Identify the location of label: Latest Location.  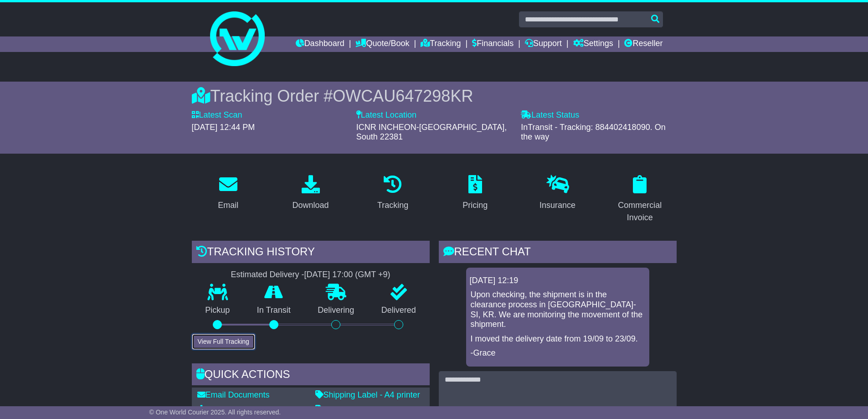
(386, 115).